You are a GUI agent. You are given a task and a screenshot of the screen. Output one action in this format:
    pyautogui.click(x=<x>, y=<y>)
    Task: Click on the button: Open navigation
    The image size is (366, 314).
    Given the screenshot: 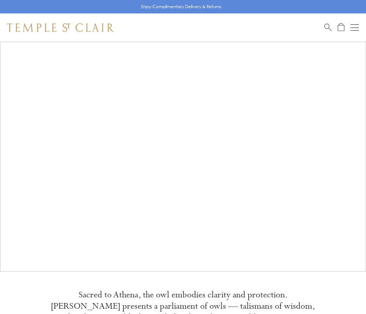 What is the action you would take?
    pyautogui.click(x=355, y=28)
    